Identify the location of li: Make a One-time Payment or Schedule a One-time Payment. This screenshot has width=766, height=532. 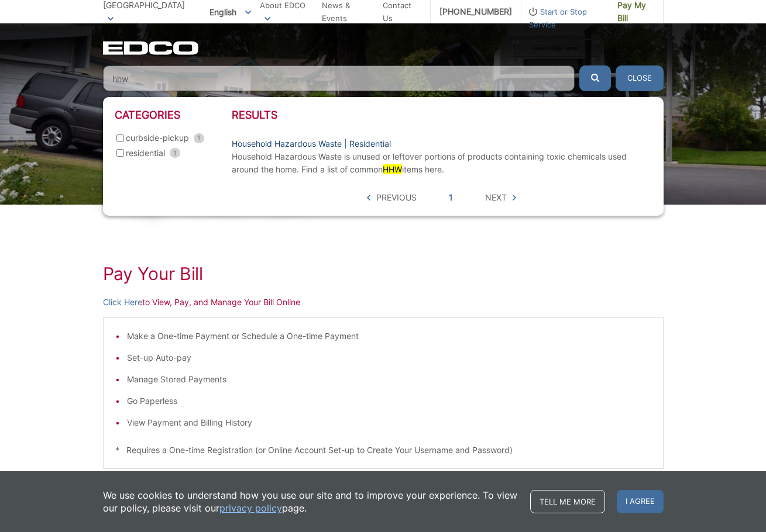
(389, 337).